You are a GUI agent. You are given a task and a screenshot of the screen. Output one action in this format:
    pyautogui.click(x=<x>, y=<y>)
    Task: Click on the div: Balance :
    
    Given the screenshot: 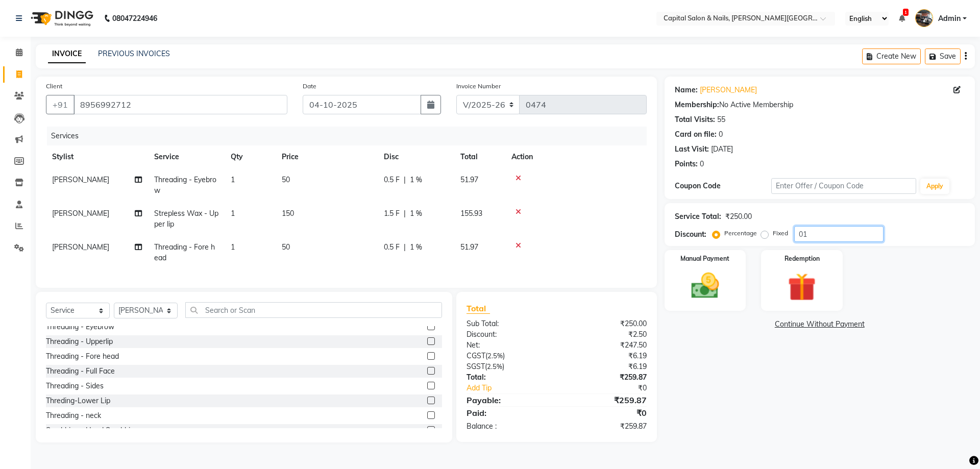 What is the action you would take?
    pyautogui.click(x=508, y=426)
    